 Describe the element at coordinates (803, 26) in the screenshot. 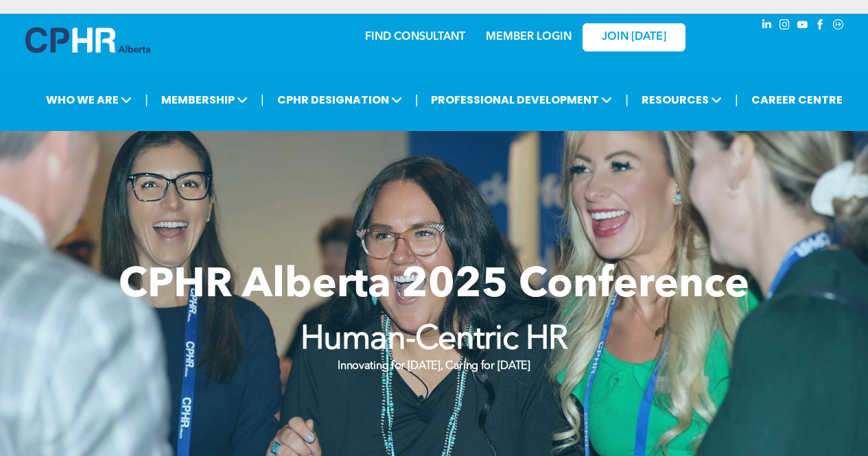

I see `a: youtube` at that location.